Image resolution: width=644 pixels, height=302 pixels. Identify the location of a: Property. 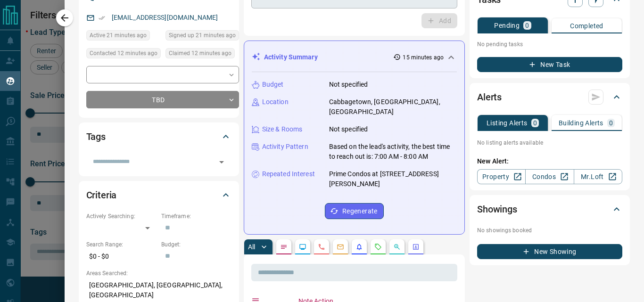
(501, 176).